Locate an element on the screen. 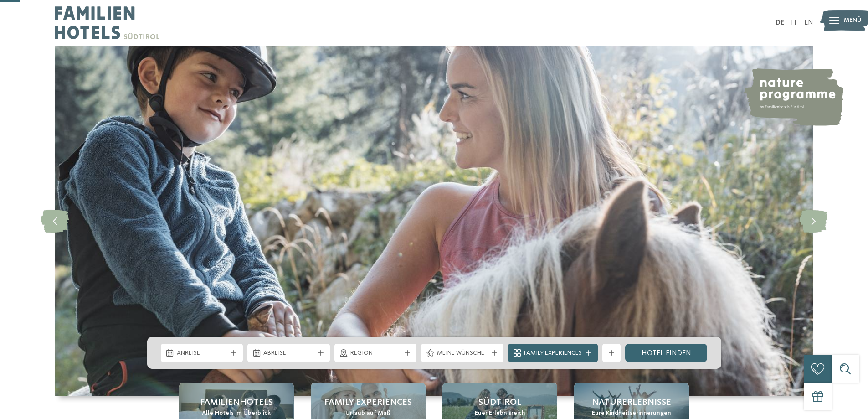 This screenshot has height=419, width=868. span: Familienhotels is located at coordinates (236, 403).